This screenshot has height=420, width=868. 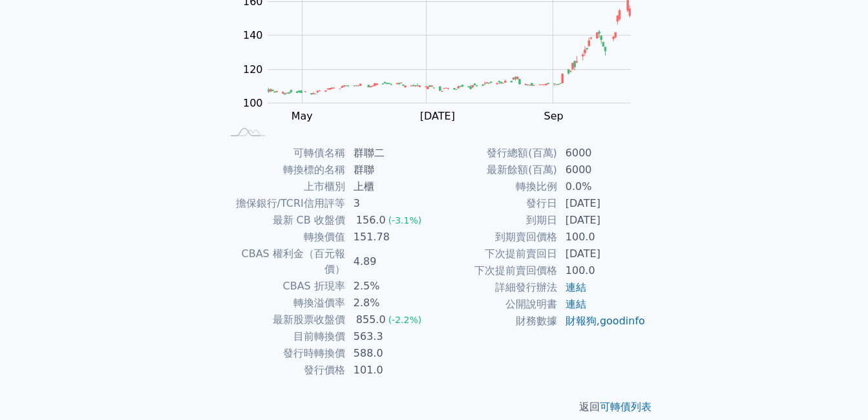 What do you see at coordinates (284, 221) in the screenshot?
I see `td: 最新 CB 收盤價` at bounding box center [284, 221].